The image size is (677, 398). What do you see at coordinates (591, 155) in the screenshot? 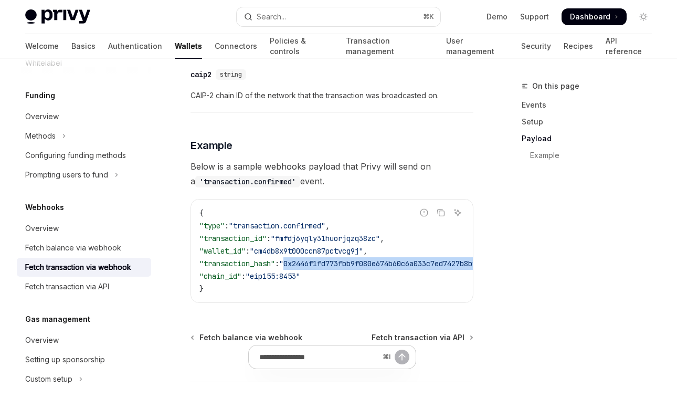
I see `a: Example` at bounding box center [591, 155].